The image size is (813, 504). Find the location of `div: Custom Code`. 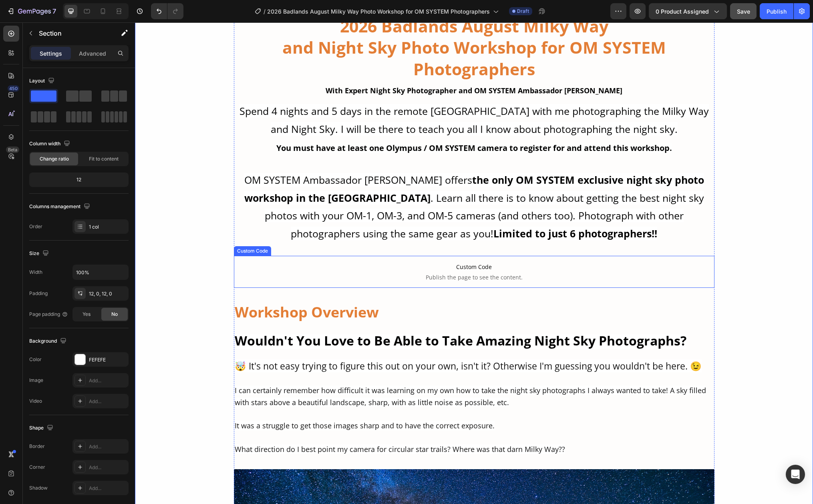

div: Custom Code is located at coordinates (117, 228).